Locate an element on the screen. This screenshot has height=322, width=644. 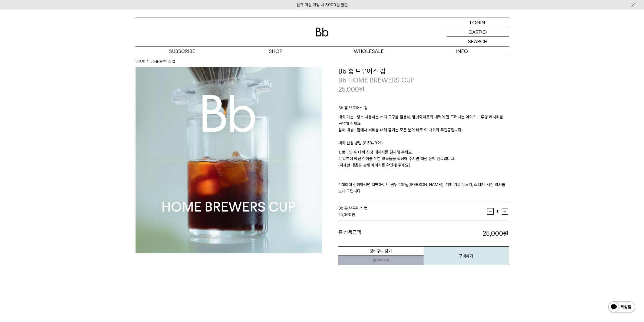
dt: 총 상품금액 is located at coordinates (381, 234).